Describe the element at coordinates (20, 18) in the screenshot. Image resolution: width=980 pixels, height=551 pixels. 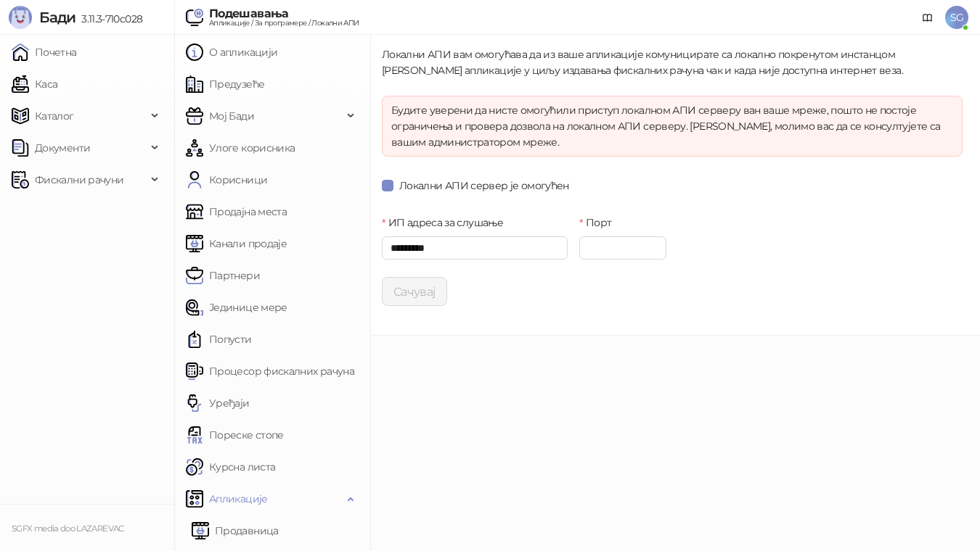
I see `img: Logo` at that location.